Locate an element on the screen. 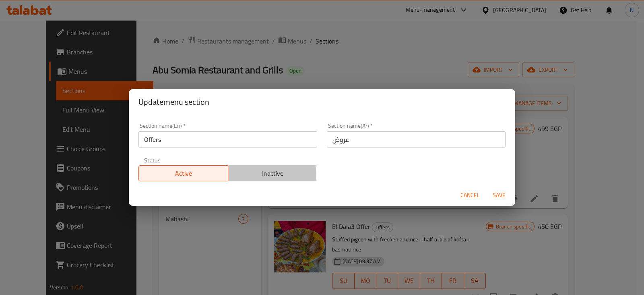  button: Save is located at coordinates (499, 195).